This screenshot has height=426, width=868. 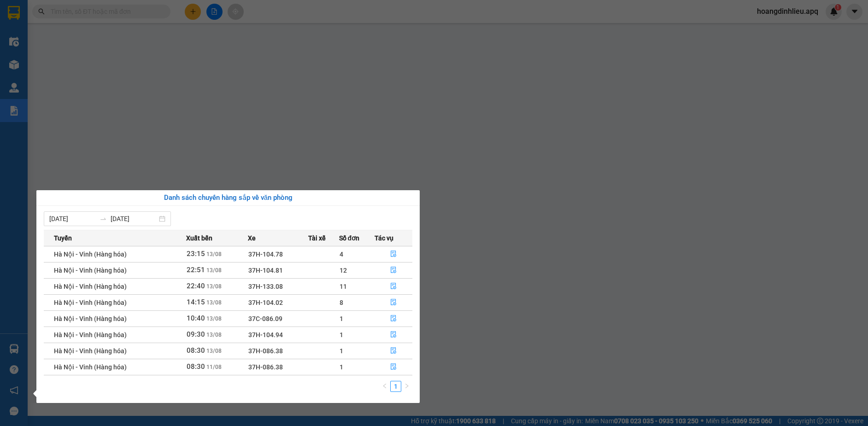 I want to click on button: left, so click(x=385, y=386).